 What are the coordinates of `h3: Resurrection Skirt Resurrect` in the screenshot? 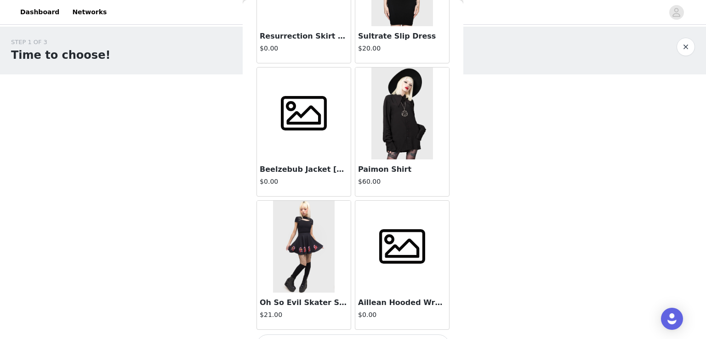 It's located at (304, 36).